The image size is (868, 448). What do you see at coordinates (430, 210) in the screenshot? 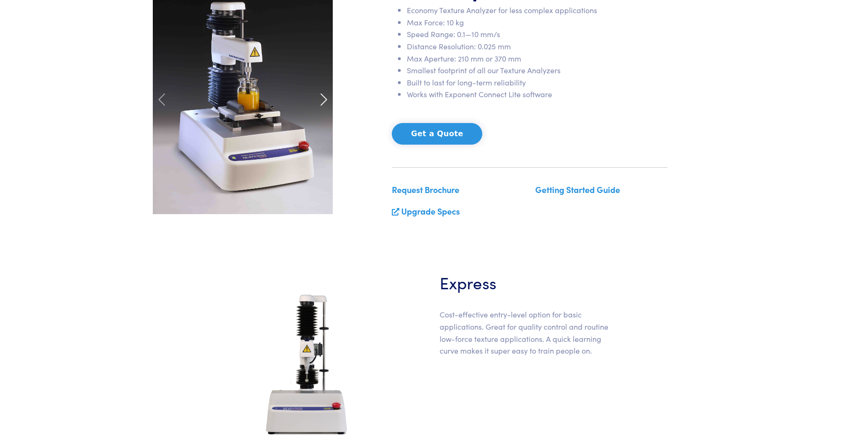
I see `a: Upgrade Specs` at bounding box center [430, 210].